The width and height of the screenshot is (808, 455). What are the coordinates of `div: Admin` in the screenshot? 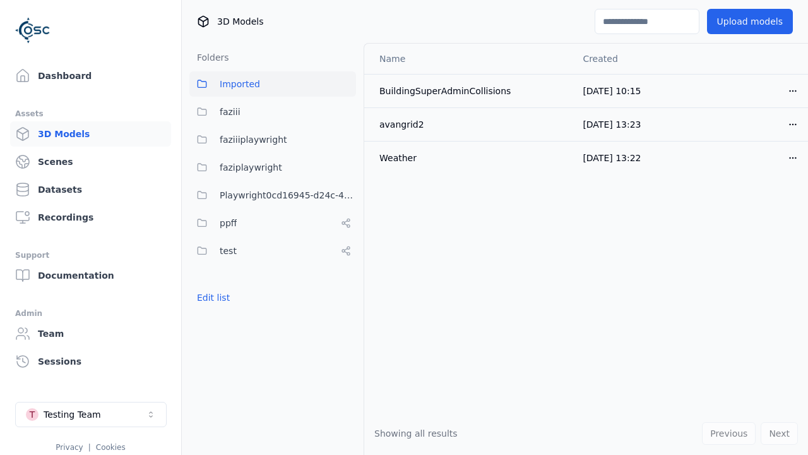 It's located at (90, 313).